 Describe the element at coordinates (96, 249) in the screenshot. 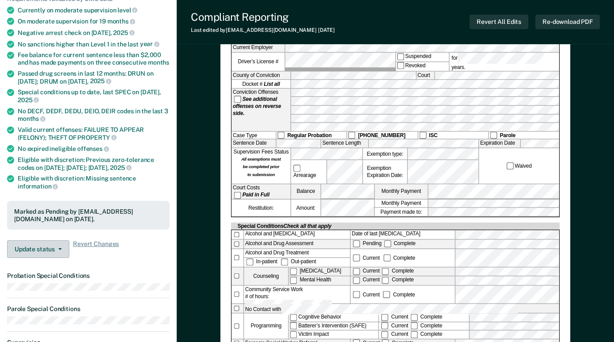

I see `span: Revert Changes` at that location.